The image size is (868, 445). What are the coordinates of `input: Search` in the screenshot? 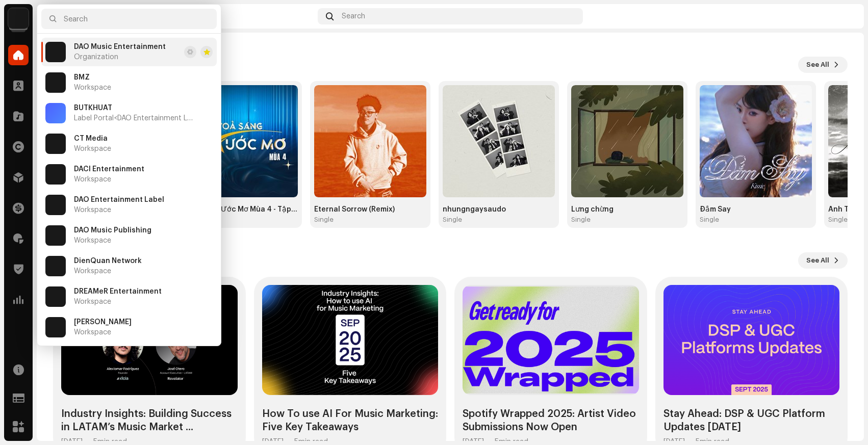 It's located at (129, 19).